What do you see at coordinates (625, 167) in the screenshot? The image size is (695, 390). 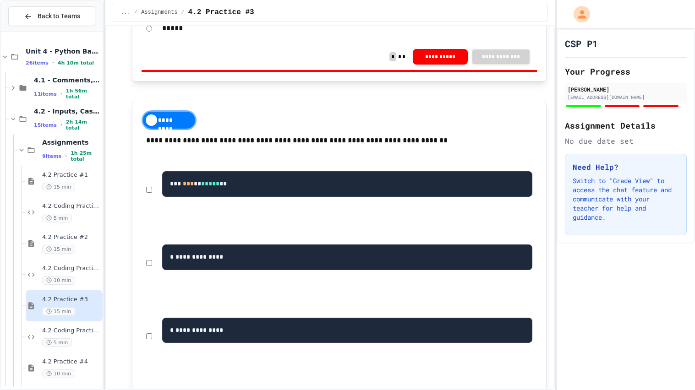 I see `h3: Need Help?` at bounding box center [625, 167].